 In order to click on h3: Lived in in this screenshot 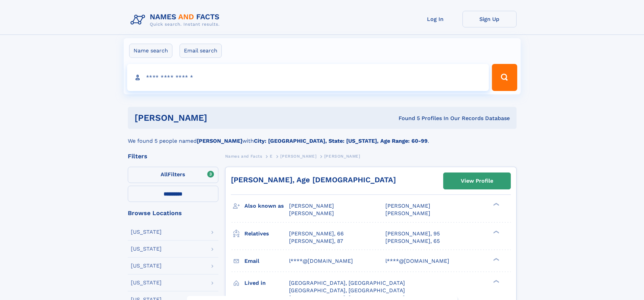, I will do `click(267, 283)`.